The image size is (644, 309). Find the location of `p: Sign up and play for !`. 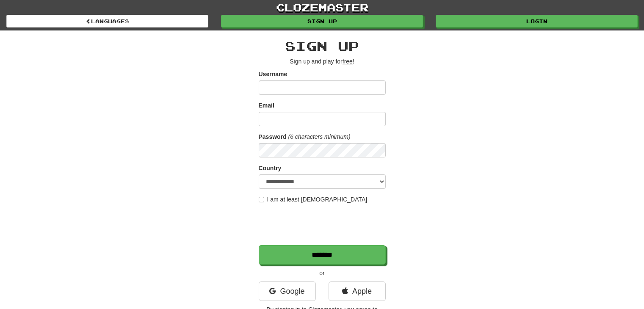

p: Sign up and play for ! is located at coordinates (322, 61).